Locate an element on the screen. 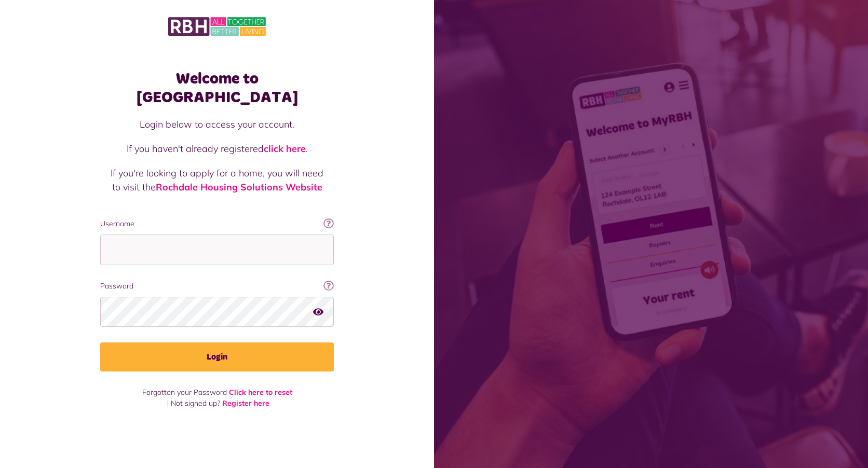  a: click here is located at coordinates (284, 148).